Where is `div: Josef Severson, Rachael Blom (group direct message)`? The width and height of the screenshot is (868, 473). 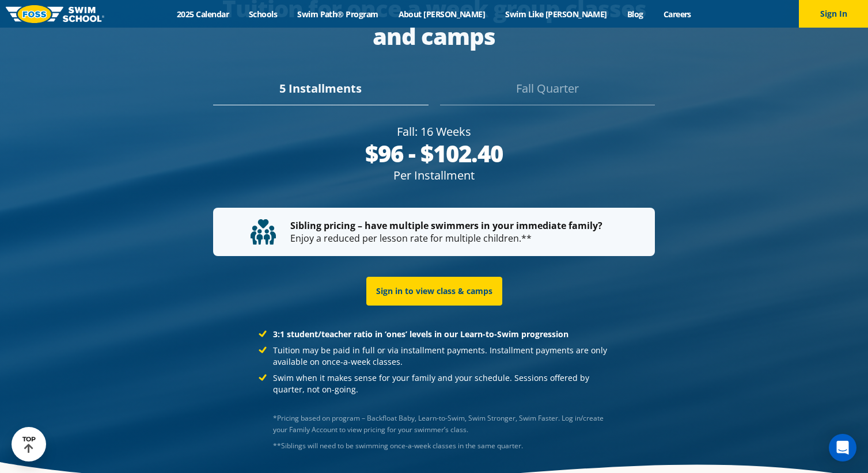 div: Josef Severson, Rachael Blom (group direct message) is located at coordinates (442, 446).